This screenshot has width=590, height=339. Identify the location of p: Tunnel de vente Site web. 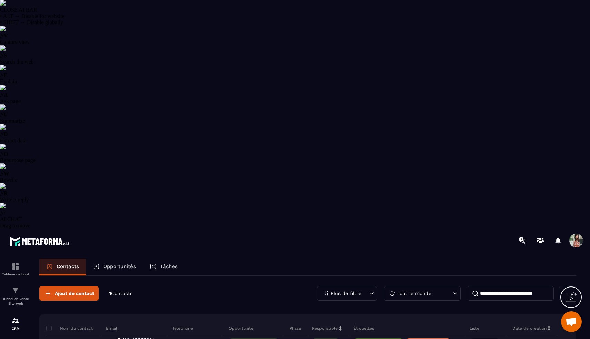
(16, 301).